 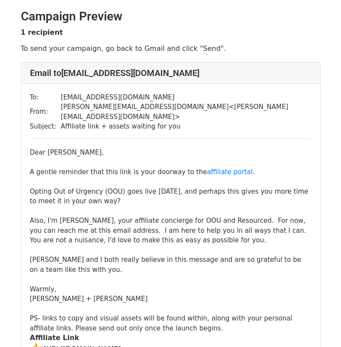 I want to click on a: affiliate portal, so click(x=229, y=172).